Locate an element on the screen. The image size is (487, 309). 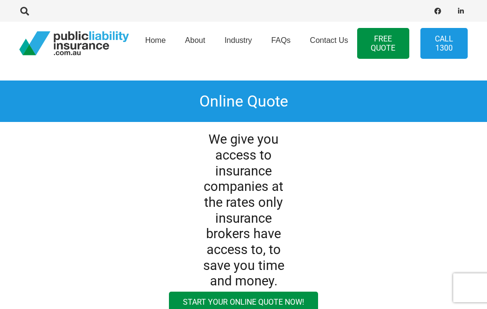
a: pli_logotransparent is located at coordinates (74, 43).